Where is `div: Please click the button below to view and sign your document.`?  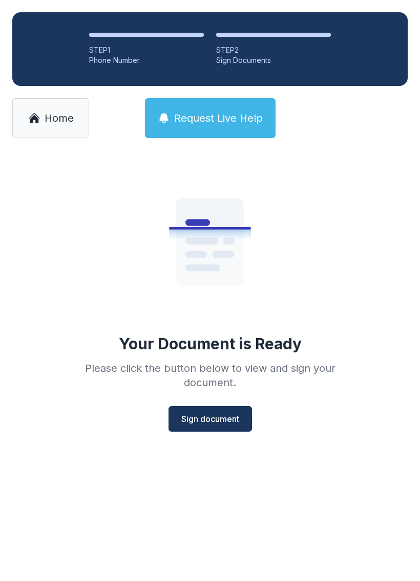 div: Please click the button below to view and sign your document. is located at coordinates (210, 376).